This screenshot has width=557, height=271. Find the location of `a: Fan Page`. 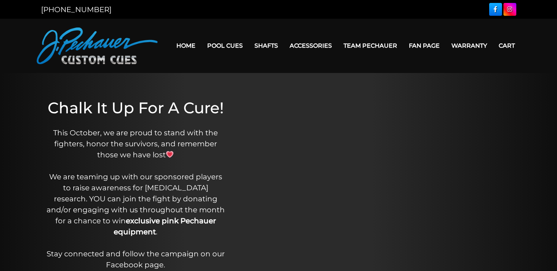

a: Fan Page is located at coordinates (424, 45).